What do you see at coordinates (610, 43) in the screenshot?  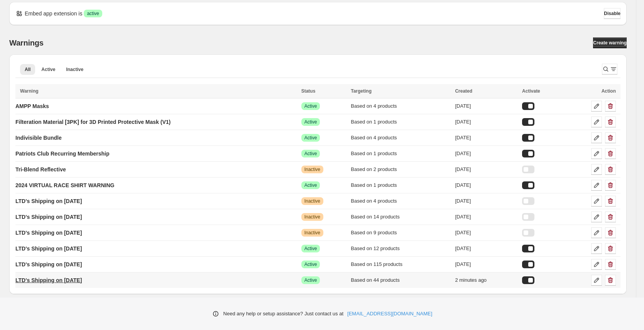 I see `a: Create warning` at bounding box center [610, 43].